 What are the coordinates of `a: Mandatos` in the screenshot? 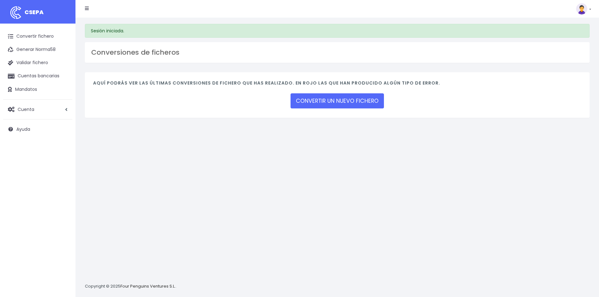 It's located at (38, 90).